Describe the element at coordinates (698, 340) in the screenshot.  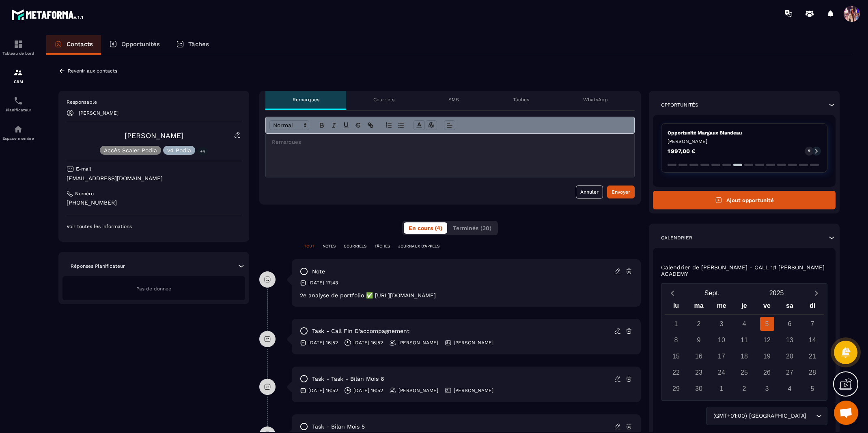
I see `div: 9` at that location.